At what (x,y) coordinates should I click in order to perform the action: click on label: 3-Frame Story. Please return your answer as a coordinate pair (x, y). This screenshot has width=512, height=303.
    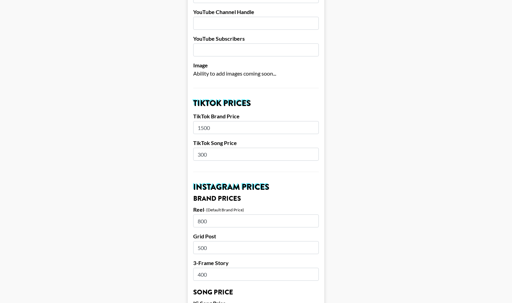
    Looking at the image, I should click on (256, 263).